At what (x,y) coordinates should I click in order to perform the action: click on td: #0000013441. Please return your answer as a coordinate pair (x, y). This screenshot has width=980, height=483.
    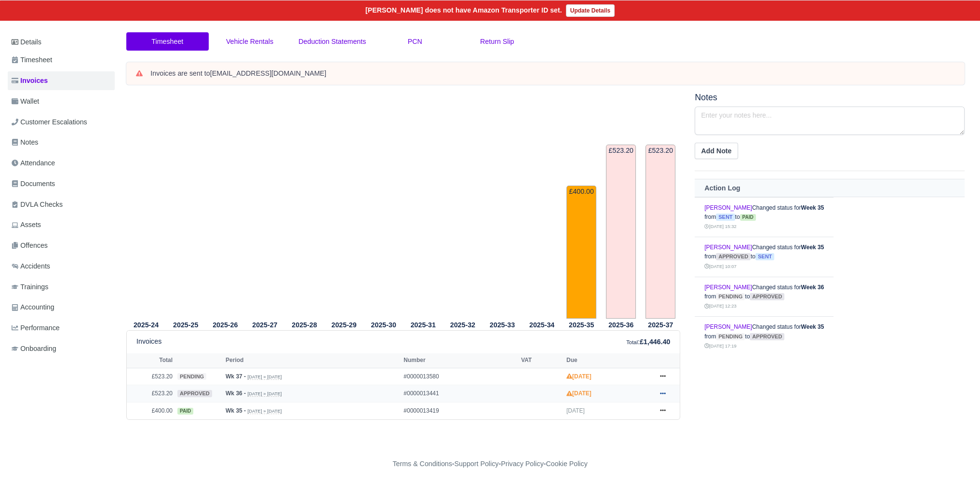
    Looking at the image, I should click on (460, 394).